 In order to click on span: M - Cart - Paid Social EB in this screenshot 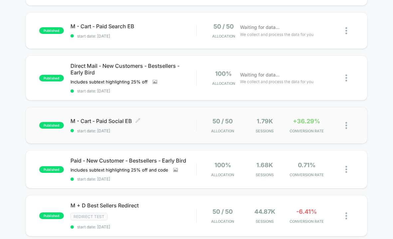, I will do `click(133, 121)`.